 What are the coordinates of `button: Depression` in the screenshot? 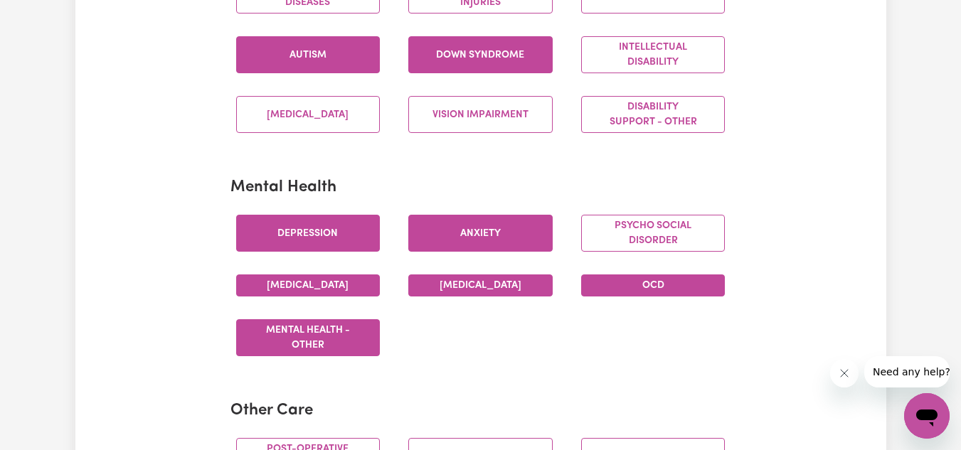 It's located at (308, 233).